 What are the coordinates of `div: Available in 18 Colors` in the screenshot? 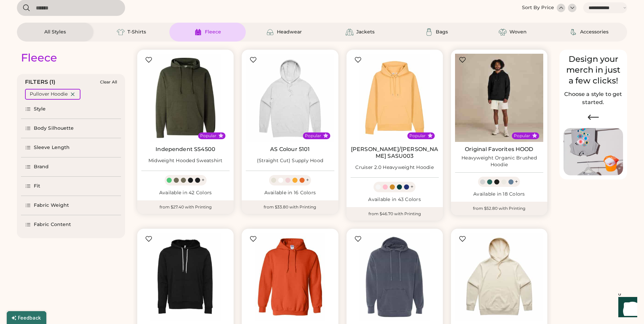 It's located at (499, 194).